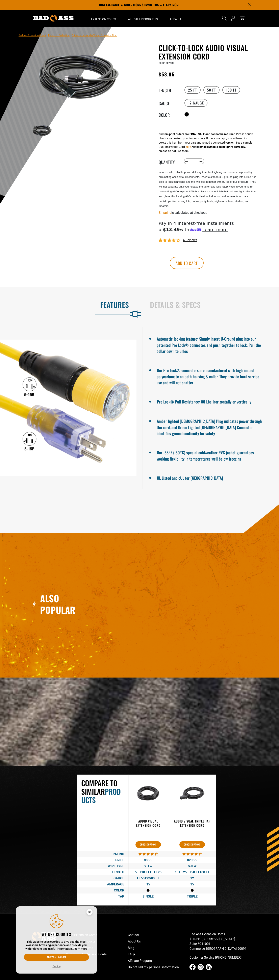 The height and width of the screenshot is (980, 279). Describe the element at coordinates (158, 948) in the screenshot. I see `a: Blog` at that location.